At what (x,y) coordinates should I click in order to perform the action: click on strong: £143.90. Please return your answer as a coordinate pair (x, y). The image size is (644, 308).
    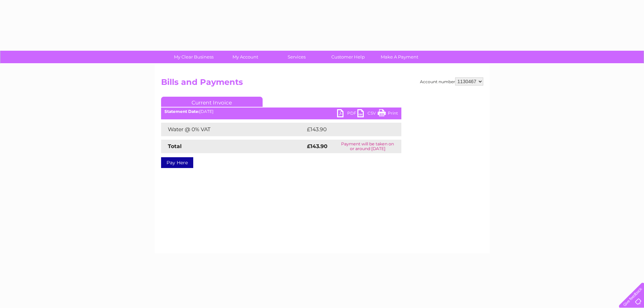
    Looking at the image, I should click on (317, 146).